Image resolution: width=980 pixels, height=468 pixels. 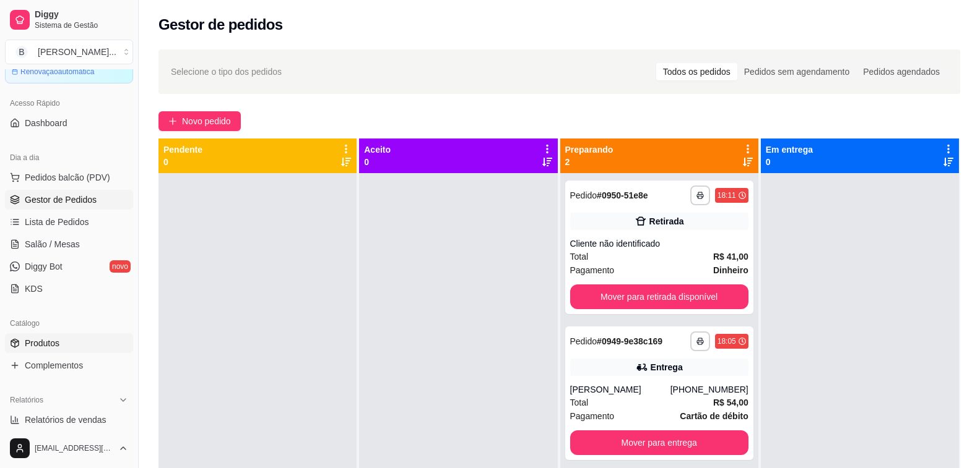 I want to click on strong: Dinheiro, so click(x=731, y=271).